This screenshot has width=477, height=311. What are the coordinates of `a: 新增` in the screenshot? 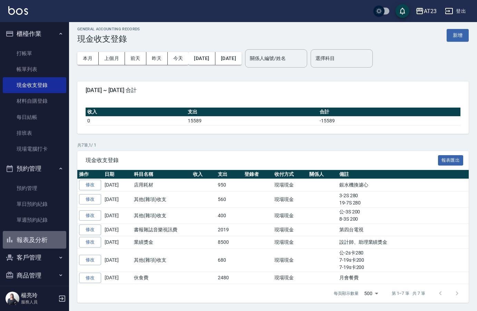 It's located at (457, 35).